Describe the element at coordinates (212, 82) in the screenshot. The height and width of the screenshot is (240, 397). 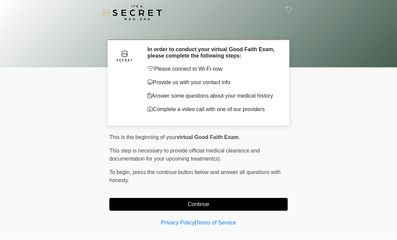
I see `p: Provide us with your contact info` at that location.